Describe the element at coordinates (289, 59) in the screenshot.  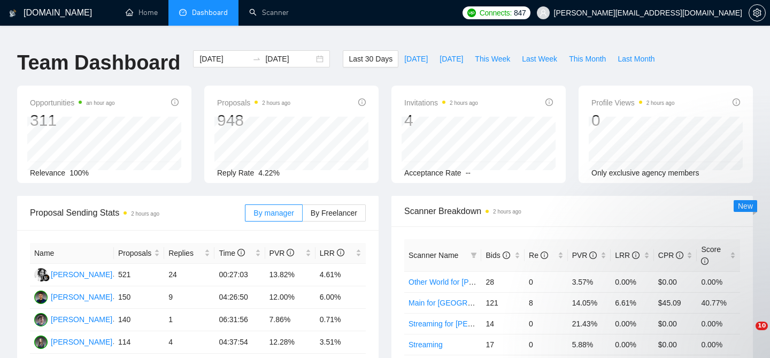
I see `input: End date` at that location.